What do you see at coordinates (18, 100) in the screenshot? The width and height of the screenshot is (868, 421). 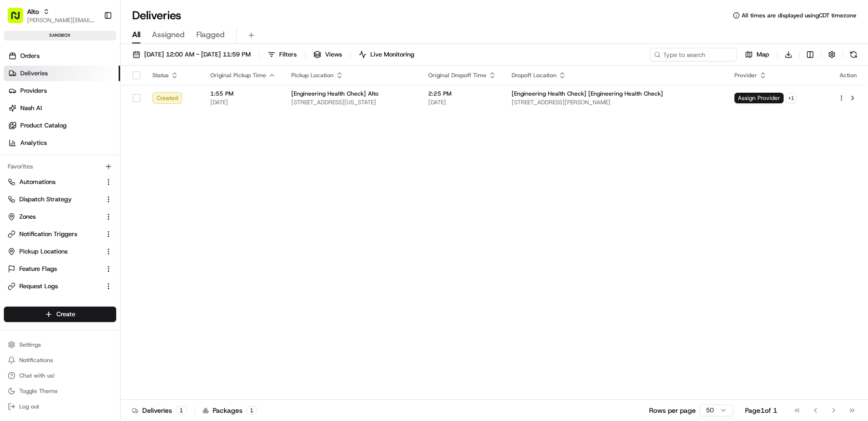 I see `img: 1736555255976-a54dd68f-1ca7-489b-9aae-adbdc363a1c4` at bounding box center [18, 100].